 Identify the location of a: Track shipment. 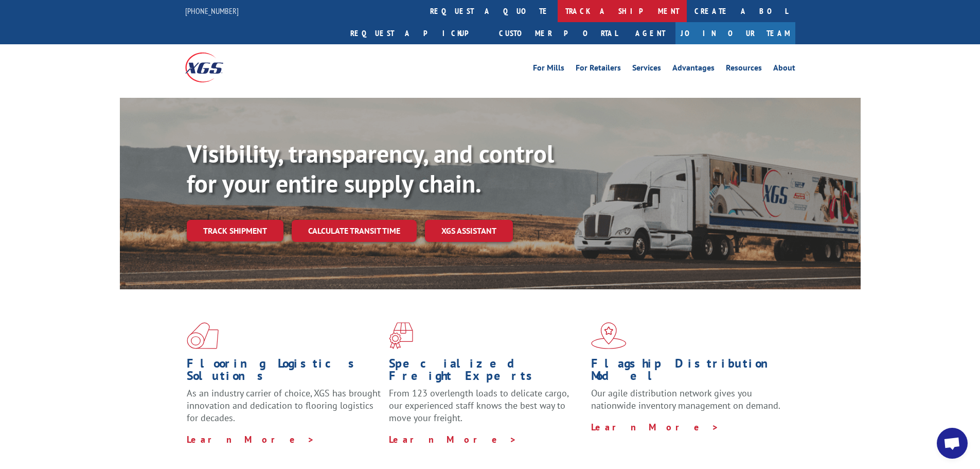
(235, 231).